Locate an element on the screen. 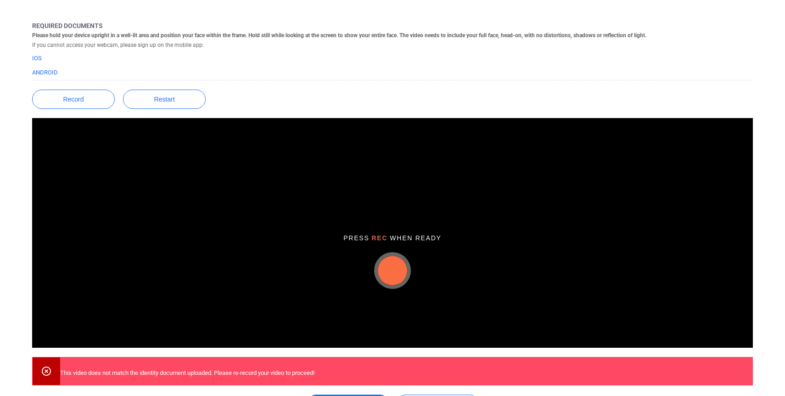 Image resolution: width=785 pixels, height=396 pixels. a: iOS is located at coordinates (37, 58).